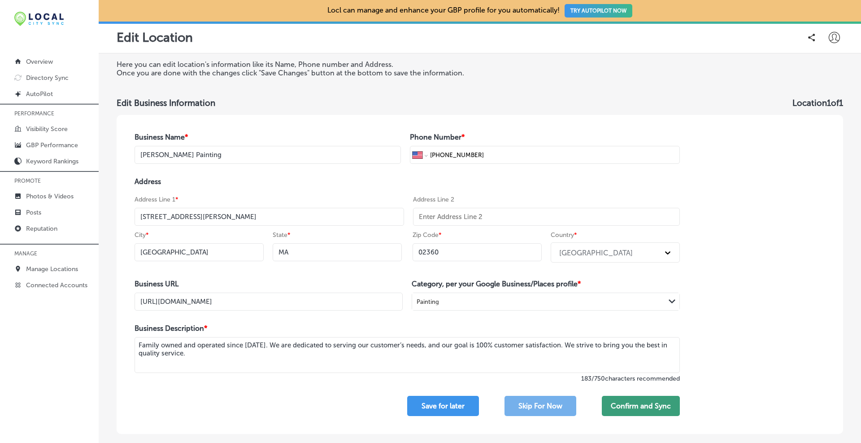 This screenshot has width=861, height=443. What do you see at coordinates (282, 235) in the screenshot?
I see `label: State` at bounding box center [282, 235].